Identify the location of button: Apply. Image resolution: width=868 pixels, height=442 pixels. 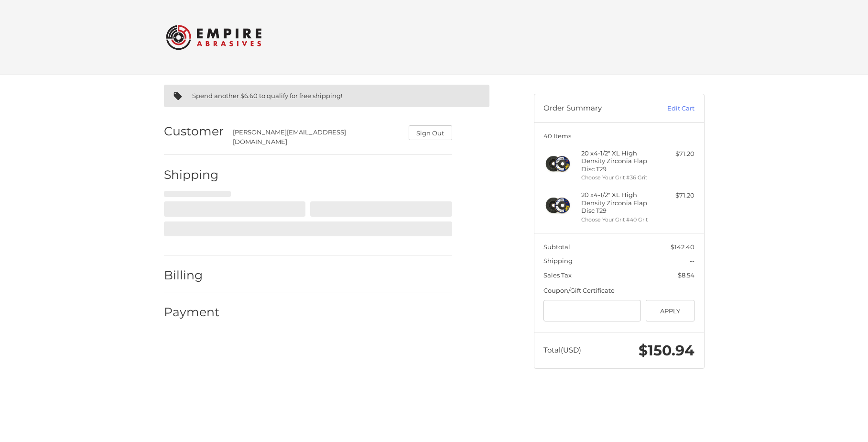
(670, 310).